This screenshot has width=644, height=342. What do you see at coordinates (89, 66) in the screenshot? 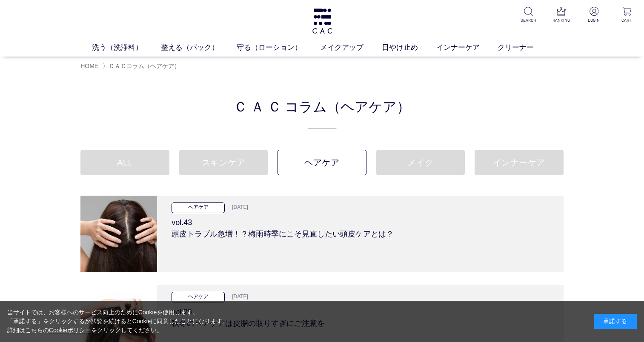
I see `a: HOME` at bounding box center [89, 66].